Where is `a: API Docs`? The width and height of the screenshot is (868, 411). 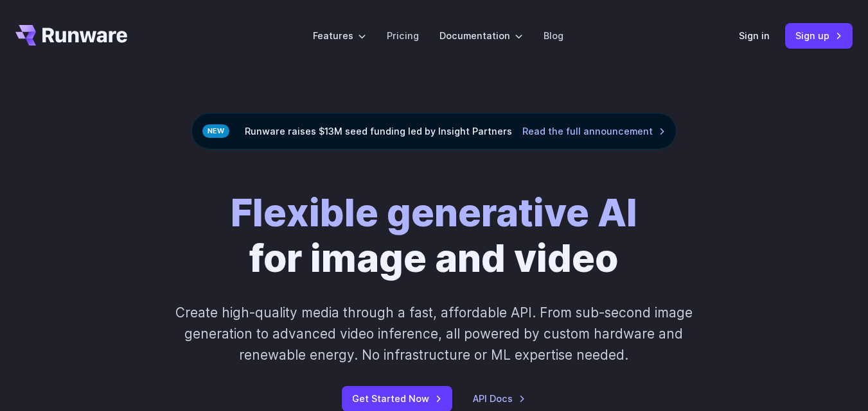
a: API Docs is located at coordinates (499, 399).